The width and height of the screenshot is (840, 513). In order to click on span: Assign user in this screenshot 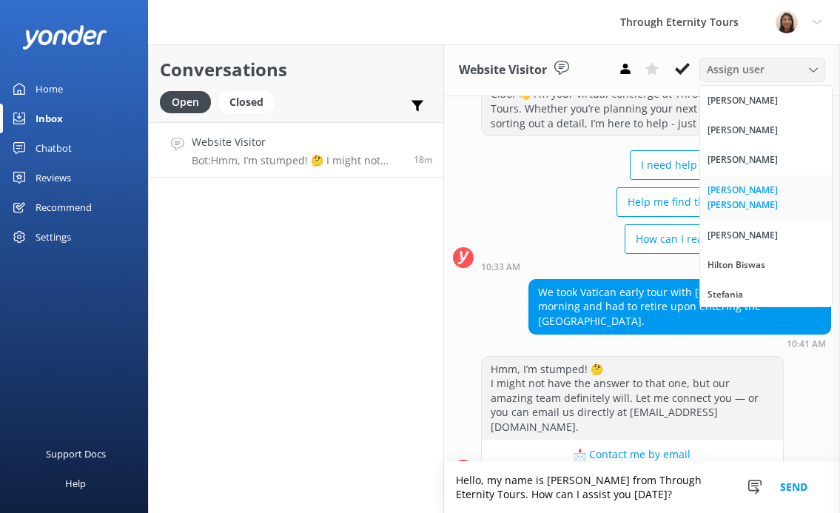, I will do `click(736, 70)`.